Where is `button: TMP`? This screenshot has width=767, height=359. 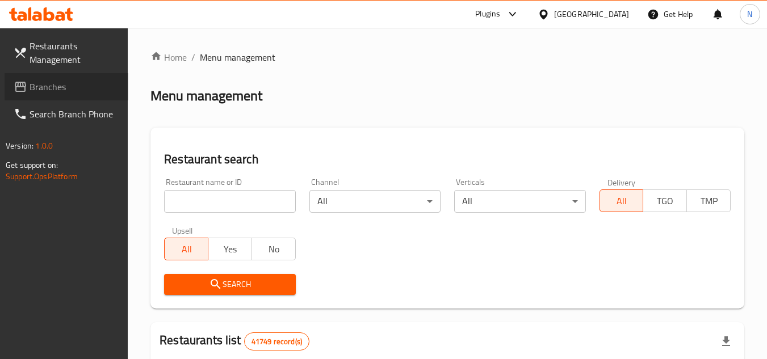 button: TMP is located at coordinates (708, 201).